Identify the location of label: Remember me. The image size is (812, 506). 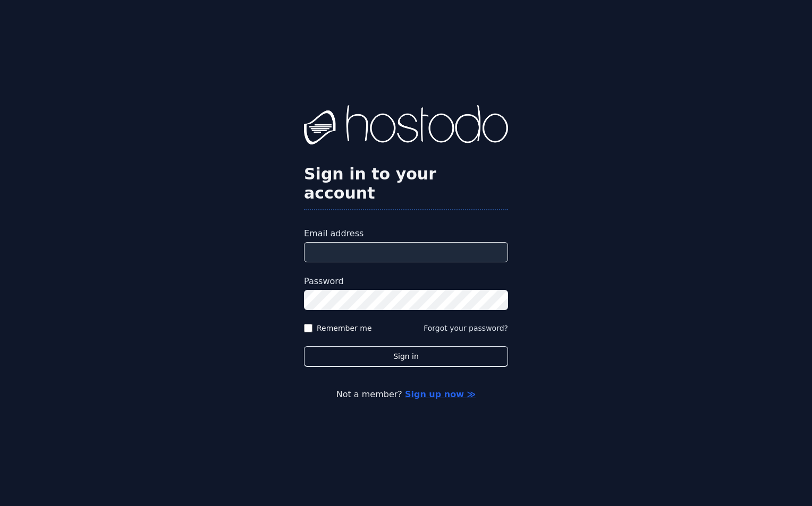
(345, 328).